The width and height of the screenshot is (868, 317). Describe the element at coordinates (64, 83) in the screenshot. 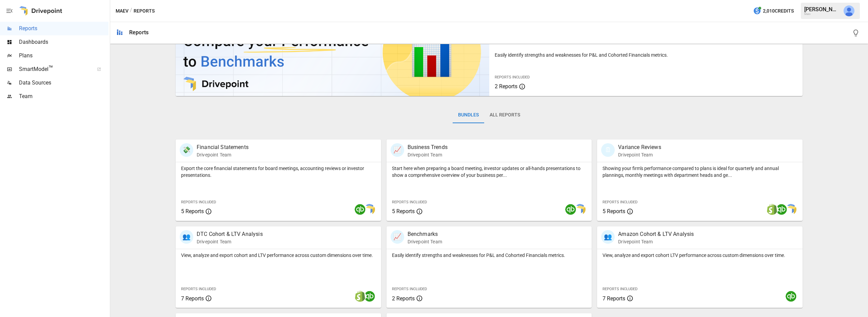

I see `span: Data Sources` at that location.